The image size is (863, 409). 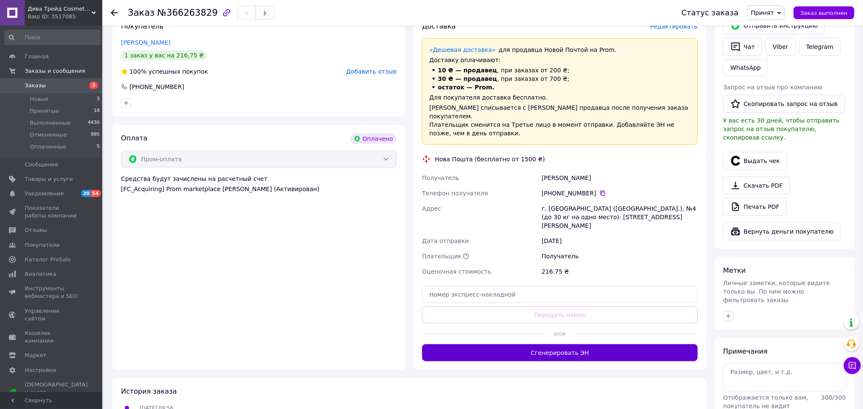 What do you see at coordinates (86, 193) in the screenshot?
I see `span: 20` at bounding box center [86, 193].